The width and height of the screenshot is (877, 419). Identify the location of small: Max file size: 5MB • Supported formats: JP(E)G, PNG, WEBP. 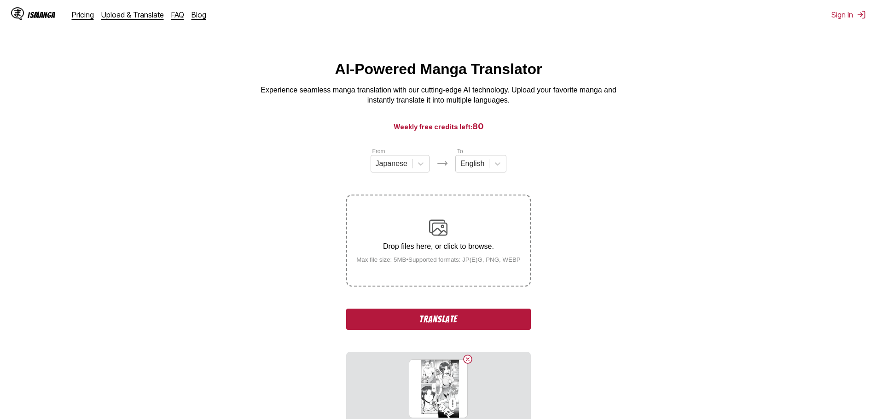
(438, 260).